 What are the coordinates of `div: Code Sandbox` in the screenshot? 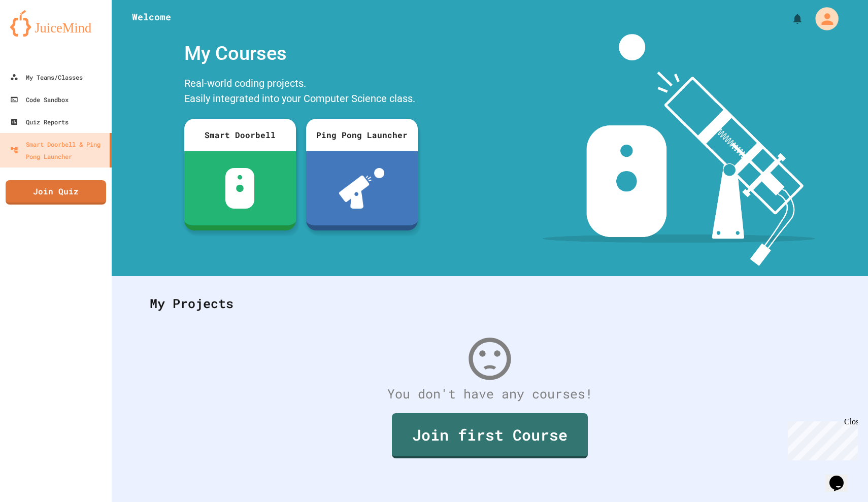 It's located at (39, 99).